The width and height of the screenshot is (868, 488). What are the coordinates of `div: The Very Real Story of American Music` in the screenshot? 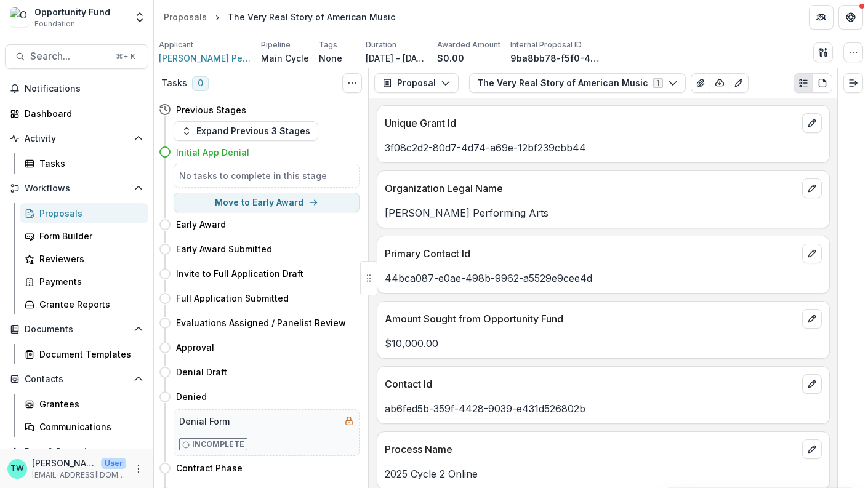 It's located at (311, 17).